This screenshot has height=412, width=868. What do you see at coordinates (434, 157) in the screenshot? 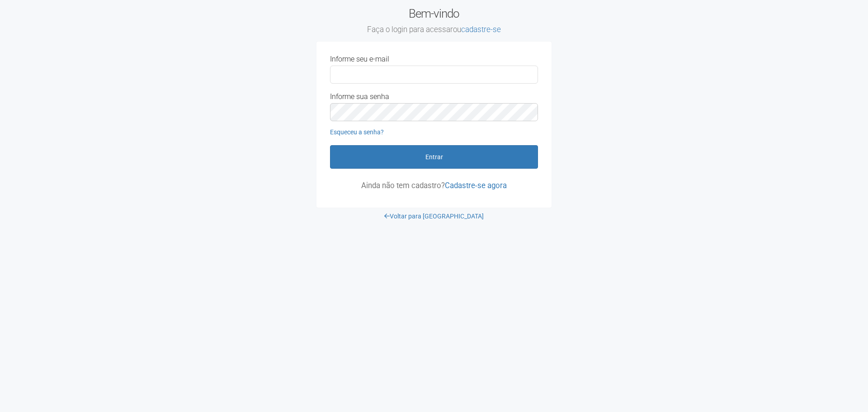
I see `button: Entrar` at bounding box center [434, 157].